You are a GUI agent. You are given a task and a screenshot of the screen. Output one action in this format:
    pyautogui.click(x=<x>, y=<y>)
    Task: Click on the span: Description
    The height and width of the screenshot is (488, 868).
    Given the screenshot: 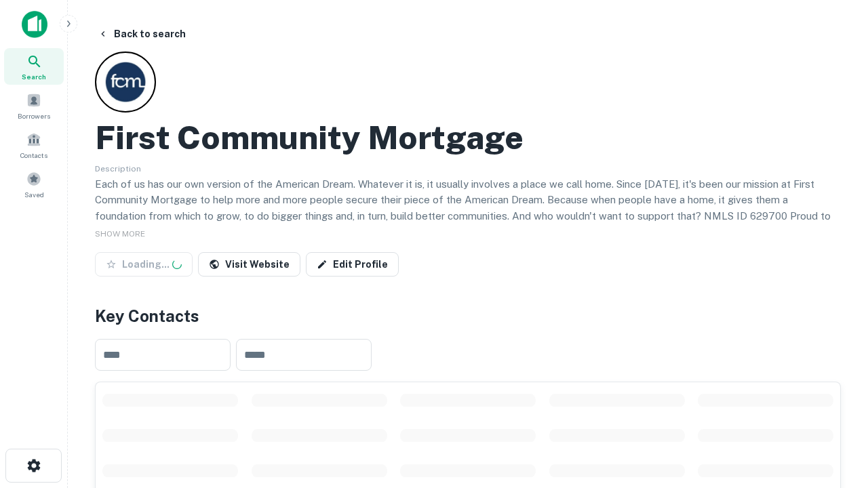 What is the action you would take?
    pyautogui.click(x=118, y=169)
    